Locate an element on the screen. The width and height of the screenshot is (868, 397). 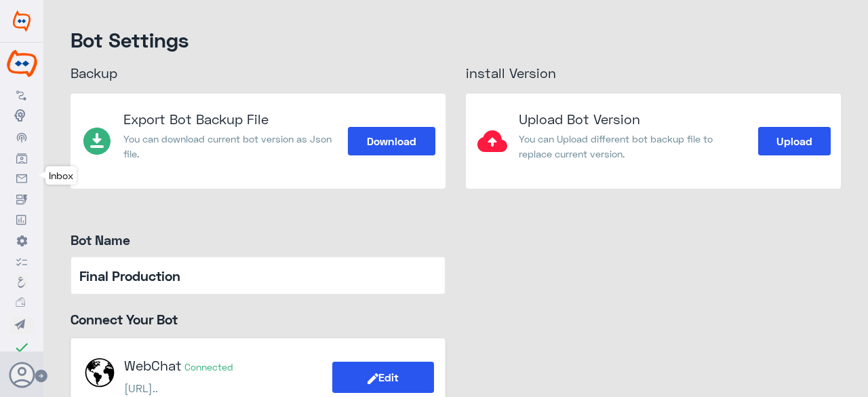
label: Bot Name is located at coordinates (258, 239).